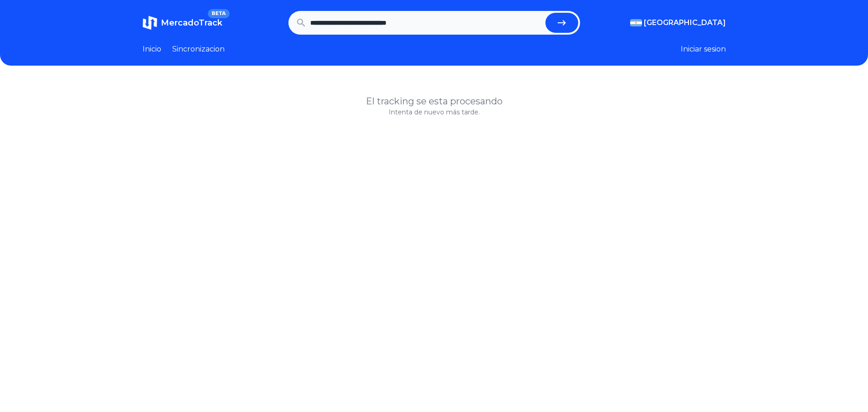 The height and width of the screenshot is (412, 868). I want to click on a: MercadoTrackBETA, so click(182, 23).